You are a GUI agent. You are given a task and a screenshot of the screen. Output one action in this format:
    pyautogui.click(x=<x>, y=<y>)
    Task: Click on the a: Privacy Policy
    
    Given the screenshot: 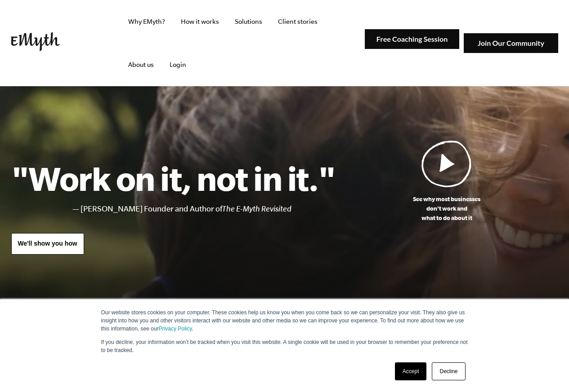 What is the action you would take?
    pyautogui.click(x=176, y=329)
    